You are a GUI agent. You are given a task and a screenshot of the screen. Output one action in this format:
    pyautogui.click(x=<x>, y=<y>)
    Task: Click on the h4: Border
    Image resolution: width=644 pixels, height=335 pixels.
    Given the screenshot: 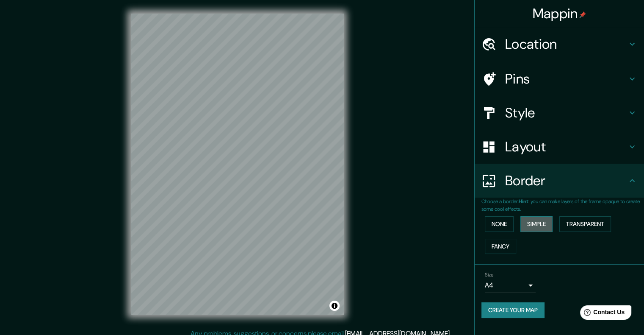 What is the action you would take?
    pyautogui.click(x=566, y=180)
    